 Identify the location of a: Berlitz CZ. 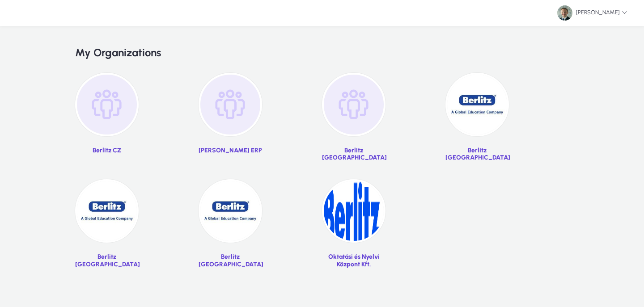
(107, 121).